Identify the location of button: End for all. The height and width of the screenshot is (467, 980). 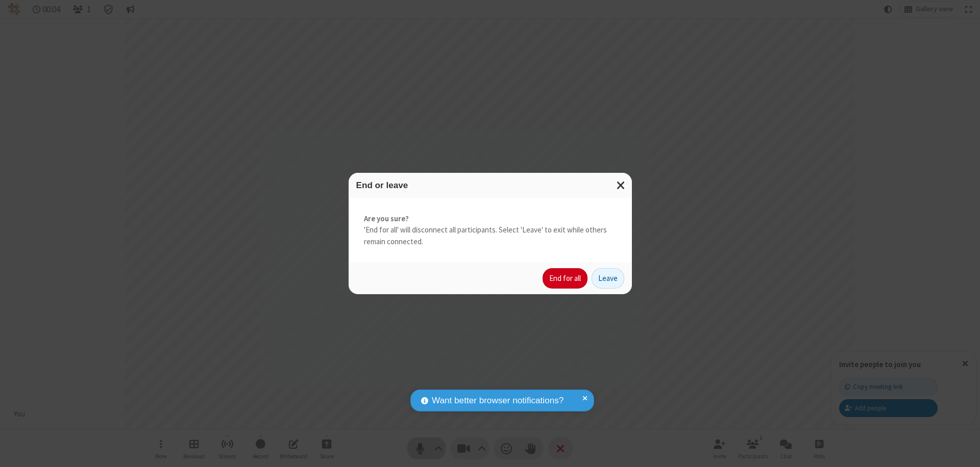
(565, 279).